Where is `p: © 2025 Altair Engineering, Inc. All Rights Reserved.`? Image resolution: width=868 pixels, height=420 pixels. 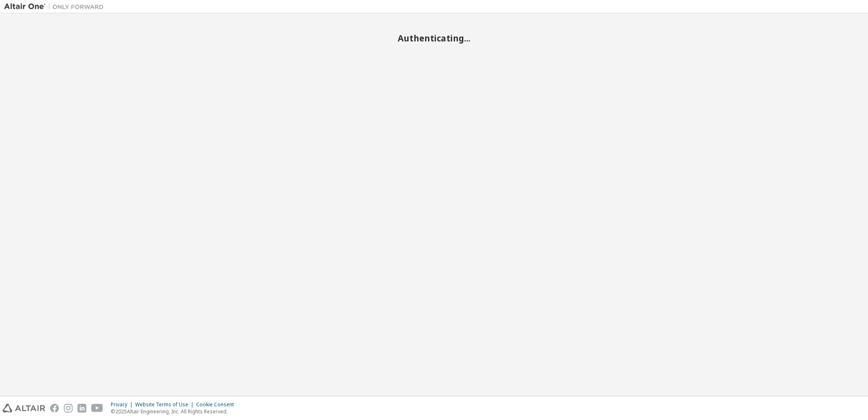 p: © 2025 Altair Engineering, Inc. All Rights Reserved. is located at coordinates (174, 411).